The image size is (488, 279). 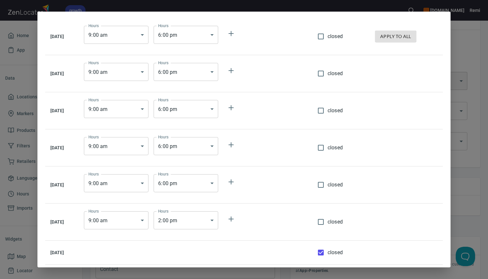 I want to click on button: add more hours for Monday, so click(x=231, y=34).